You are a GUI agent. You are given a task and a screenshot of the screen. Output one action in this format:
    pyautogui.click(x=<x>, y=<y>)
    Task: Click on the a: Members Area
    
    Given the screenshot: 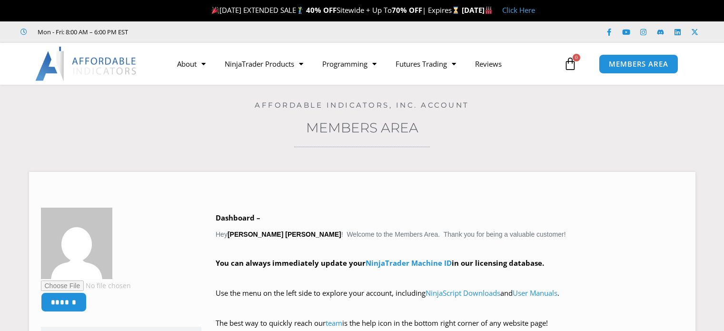 What is the action you would take?
    pyautogui.click(x=362, y=128)
    